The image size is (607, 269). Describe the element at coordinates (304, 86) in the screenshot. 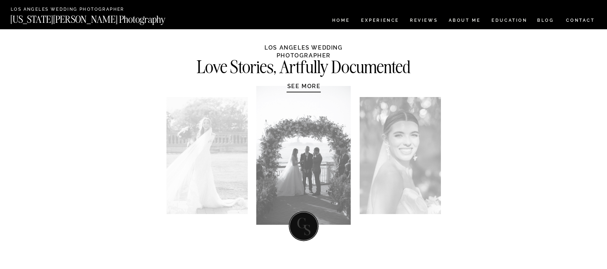

I see `h1: SEE MORE` at that location.